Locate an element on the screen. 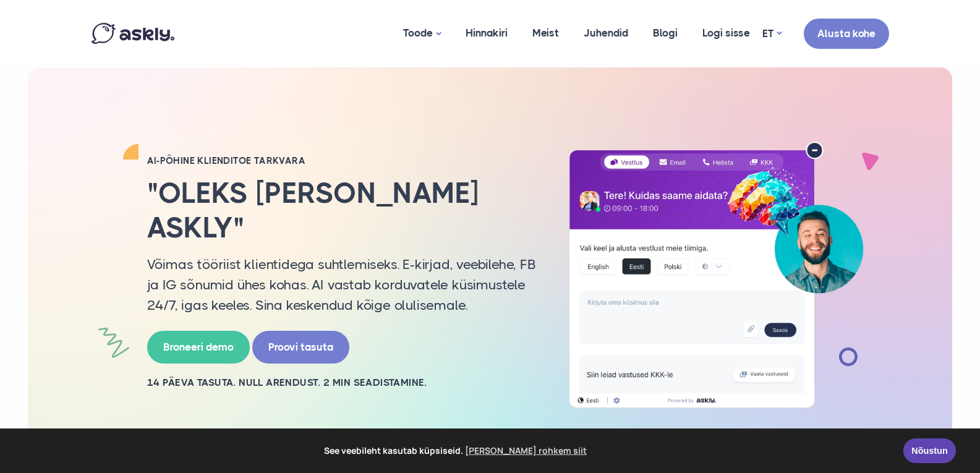 The width and height of the screenshot is (980, 473). img: AI multilingual chat is located at coordinates (716, 275).